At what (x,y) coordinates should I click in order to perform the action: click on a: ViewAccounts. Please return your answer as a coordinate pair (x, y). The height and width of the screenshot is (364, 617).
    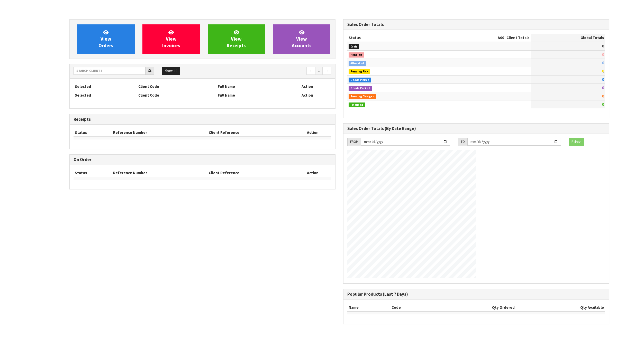
    Looking at the image, I should click on (301, 39).